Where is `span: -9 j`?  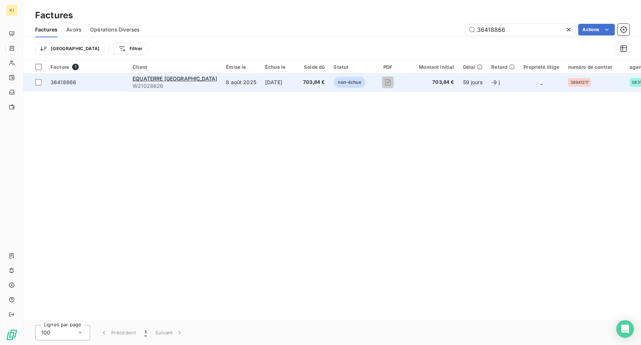
span: -9 j is located at coordinates (495, 82).